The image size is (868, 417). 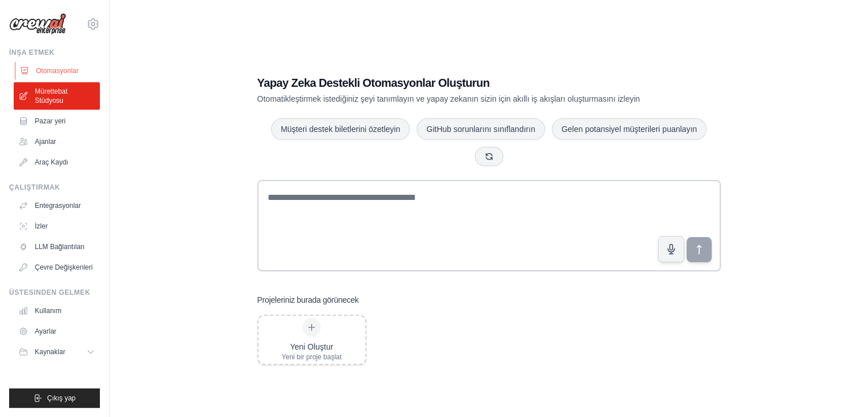 What do you see at coordinates (51, 162) in the screenshot?
I see `font: Araç Kaydı` at bounding box center [51, 162].